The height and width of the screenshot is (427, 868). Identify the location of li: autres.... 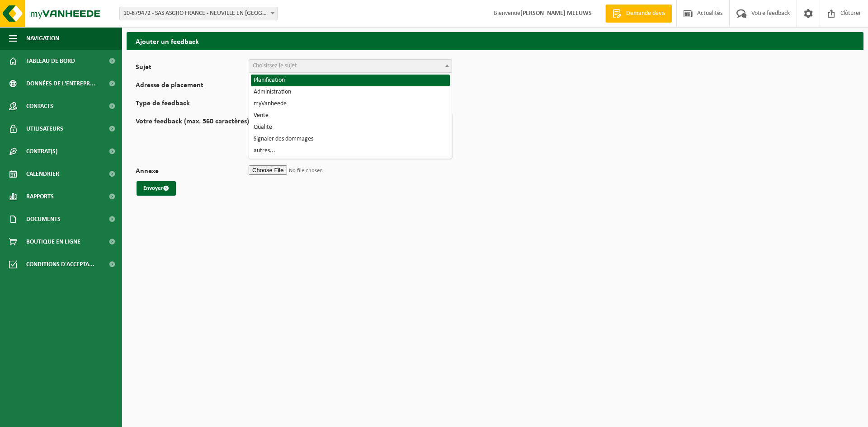
(350, 151).